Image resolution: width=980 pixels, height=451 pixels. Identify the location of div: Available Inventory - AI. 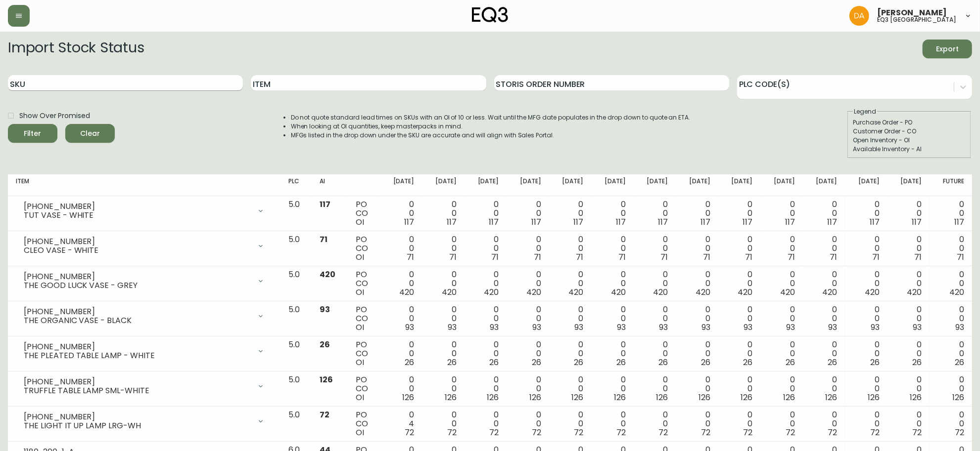
(909, 150).